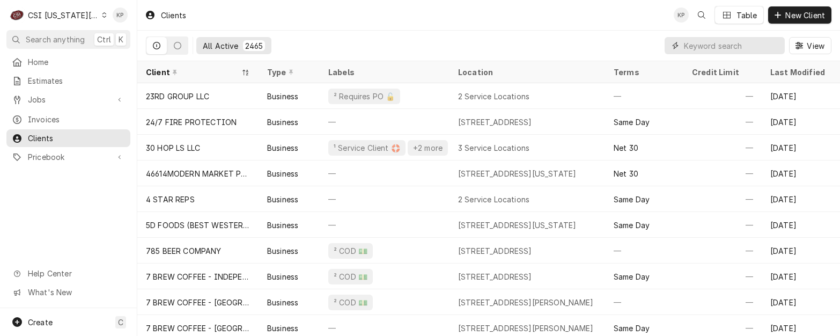 The width and height of the screenshot is (840, 336). What do you see at coordinates (731, 46) in the screenshot?
I see `input: Keyword search` at bounding box center [731, 46].